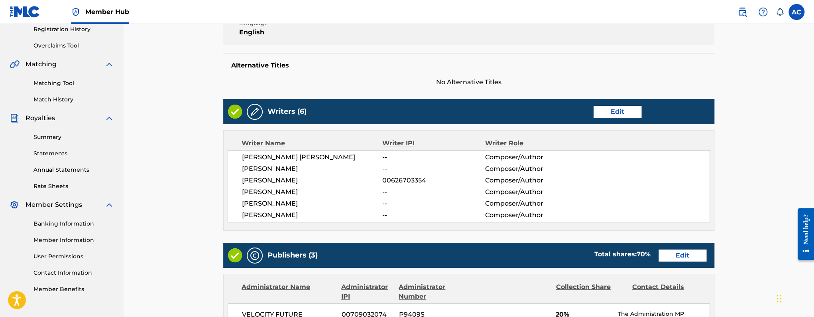 The width and height of the screenshot is (814, 317). I want to click on a: Summary, so click(74, 137).